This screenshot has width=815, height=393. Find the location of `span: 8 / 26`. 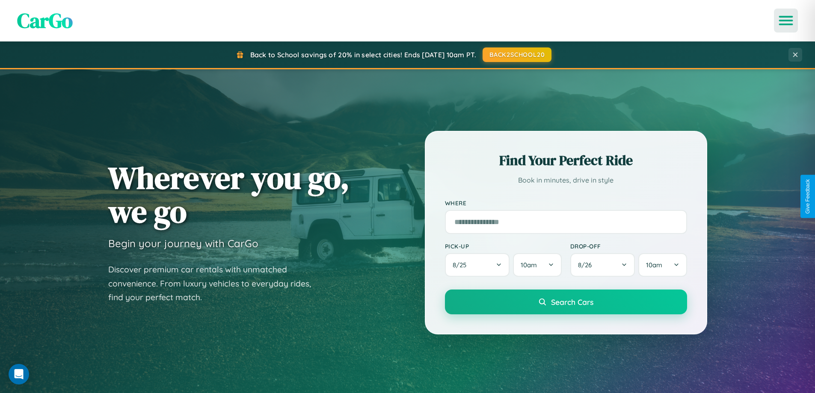

span: 8 / 26 is located at coordinates (587, 265).